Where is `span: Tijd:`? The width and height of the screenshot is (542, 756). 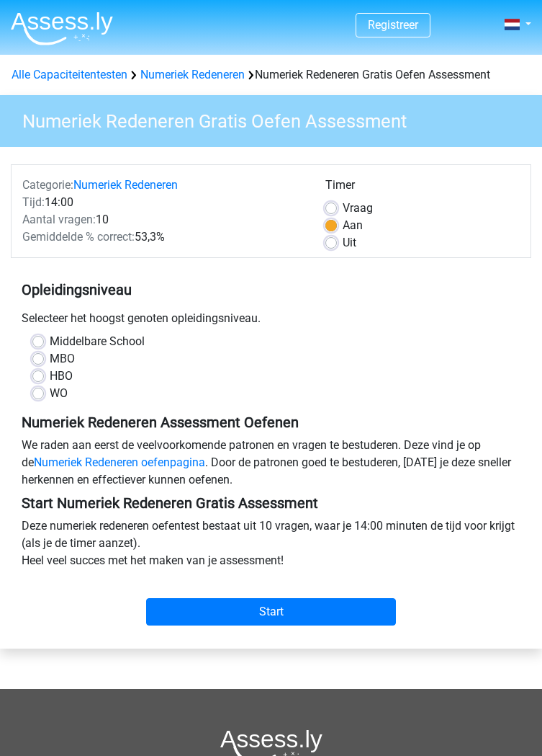
span: Tijd: is located at coordinates (33, 202).